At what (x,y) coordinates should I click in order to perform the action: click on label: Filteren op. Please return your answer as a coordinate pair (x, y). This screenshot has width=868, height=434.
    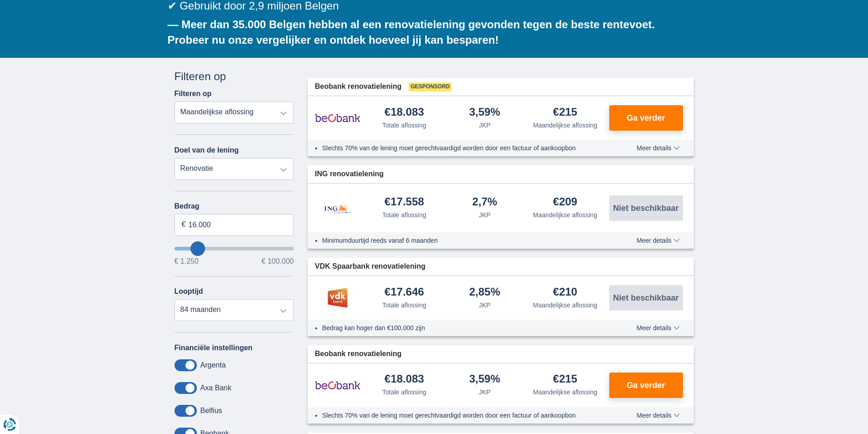
    Looking at the image, I should click on (193, 94).